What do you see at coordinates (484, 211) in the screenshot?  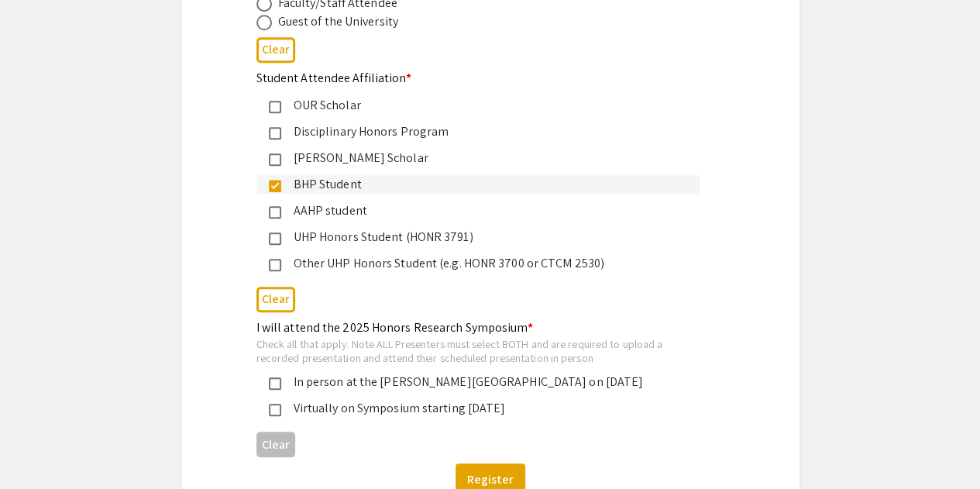 I see `div: AAHP student` at bounding box center [484, 211].